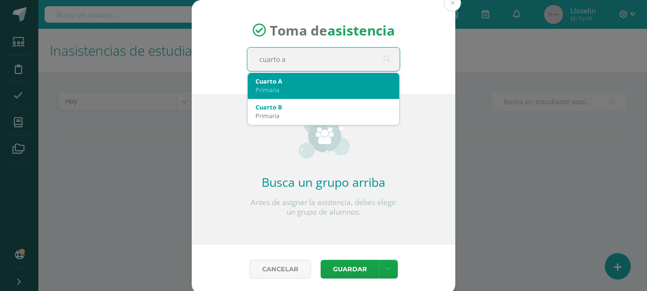 The height and width of the screenshot is (291, 647). Describe the element at coordinates (350, 268) in the screenshot. I see `button: Guardar` at that location.